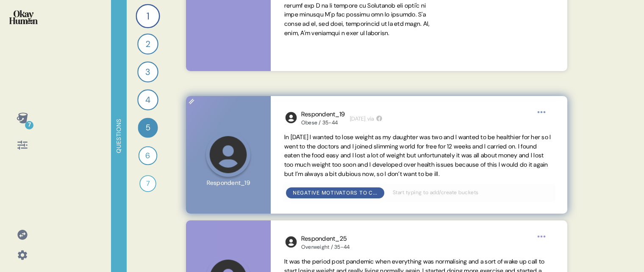  I want to click on div: 5, so click(147, 127).